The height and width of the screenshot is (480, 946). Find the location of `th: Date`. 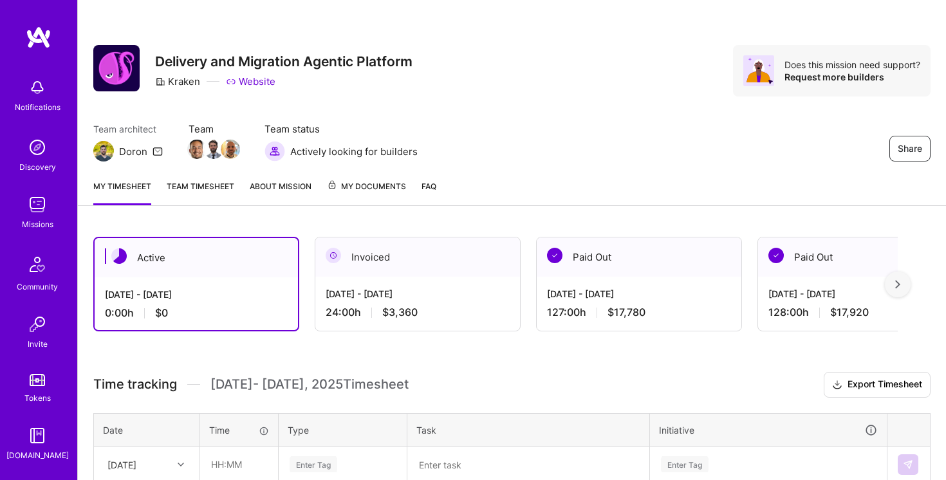

th: Date is located at coordinates (147, 430).